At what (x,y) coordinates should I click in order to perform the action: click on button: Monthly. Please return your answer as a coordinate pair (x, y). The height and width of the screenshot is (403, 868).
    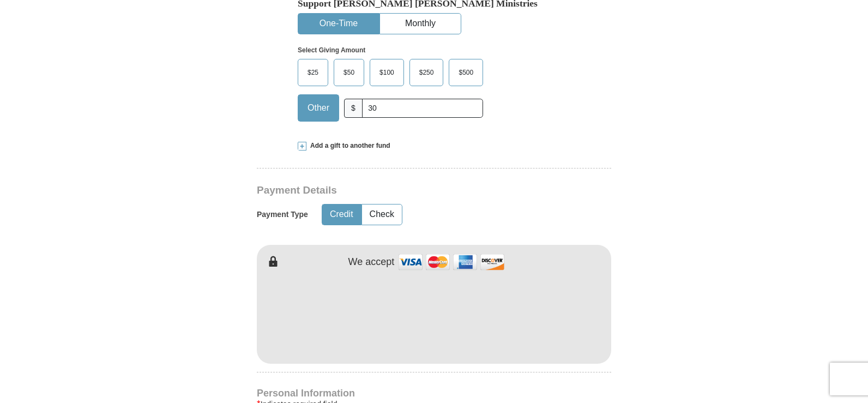
    Looking at the image, I should click on (420, 24).